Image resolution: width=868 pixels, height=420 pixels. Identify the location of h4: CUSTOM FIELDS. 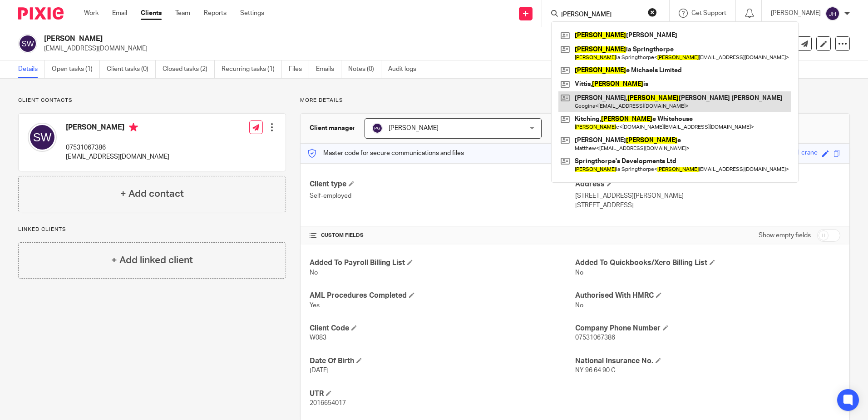
(442, 235).